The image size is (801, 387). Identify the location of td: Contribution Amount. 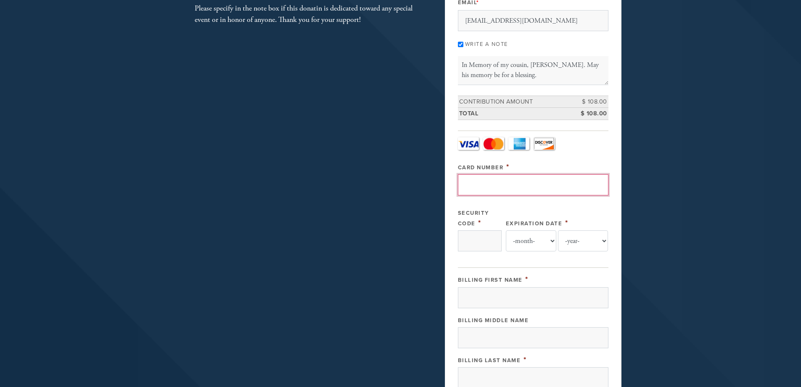
(514, 101).